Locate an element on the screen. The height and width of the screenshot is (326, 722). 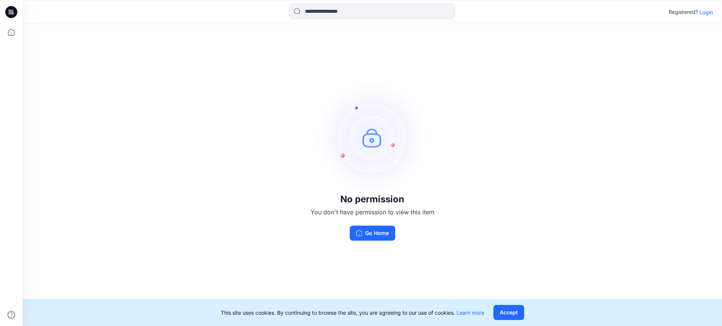
a: Go Home is located at coordinates (372, 233).